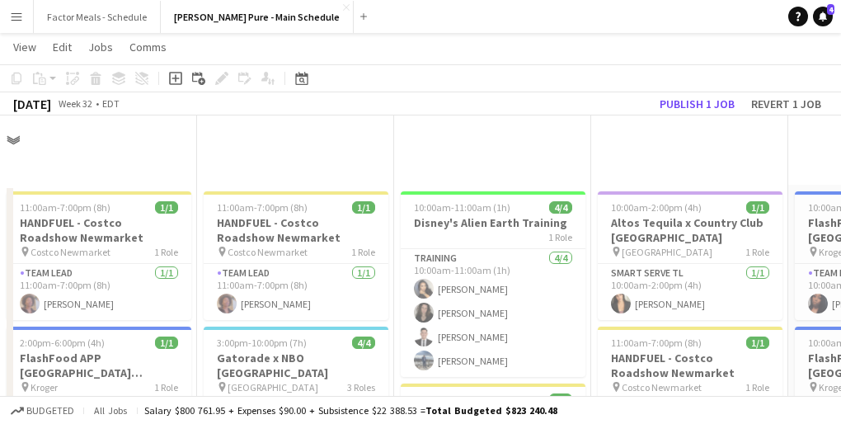 The image size is (841, 424). What do you see at coordinates (25, 47) in the screenshot?
I see `a: View` at bounding box center [25, 47].